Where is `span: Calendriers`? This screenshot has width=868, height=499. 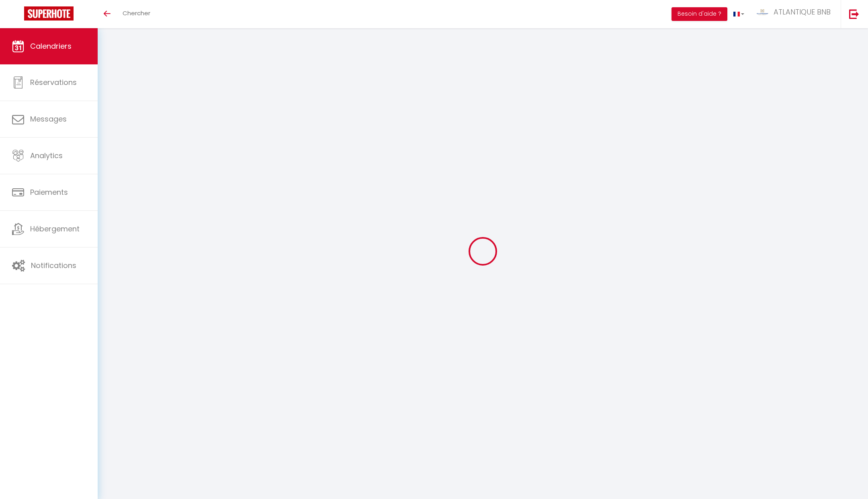 span: Calendriers is located at coordinates (51, 46).